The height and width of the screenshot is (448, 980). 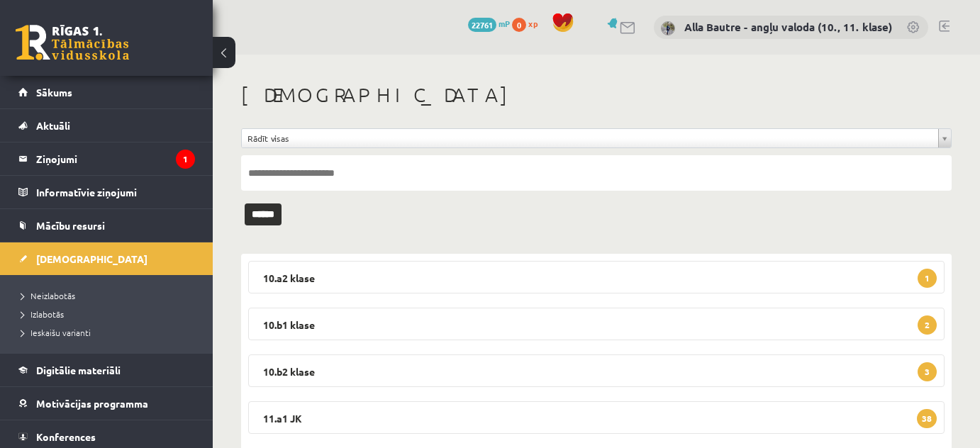 What do you see at coordinates (596, 371) in the screenshot?
I see `legend: 10.b2 klase` at bounding box center [596, 371].